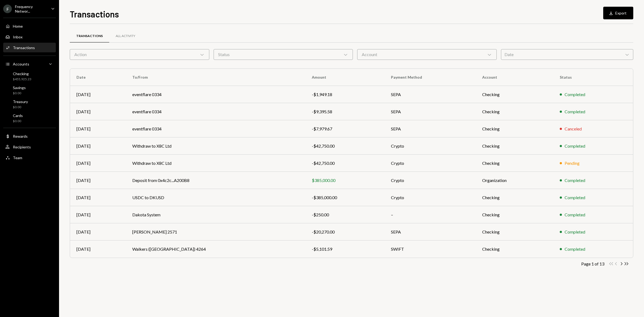 Image resolution: width=644 pixels, height=317 pixels. What do you see at coordinates (126, 36) in the screenshot?
I see `a: All Activity` at bounding box center [126, 36].